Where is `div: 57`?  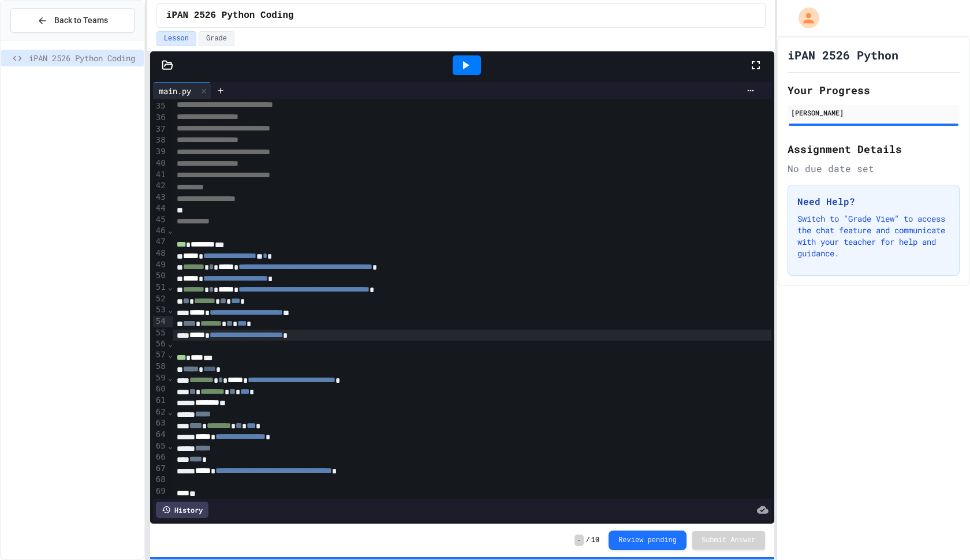
div: 57 is located at coordinates (160, 355).